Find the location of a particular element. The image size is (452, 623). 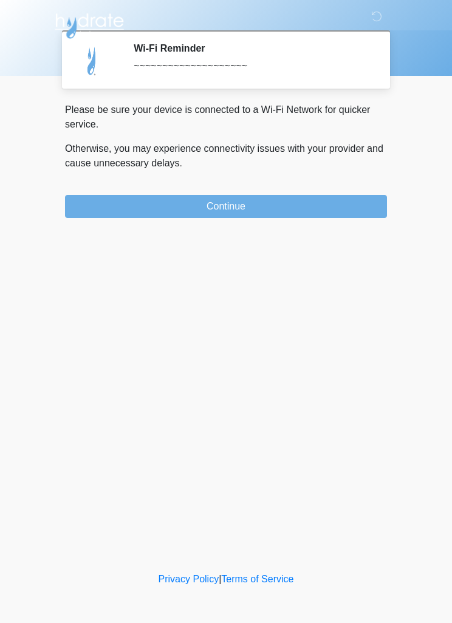

button: Continue is located at coordinates (226, 206).